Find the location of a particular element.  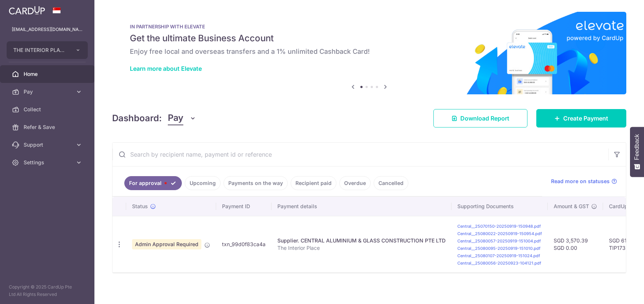

a: Download Report is located at coordinates (480, 118).